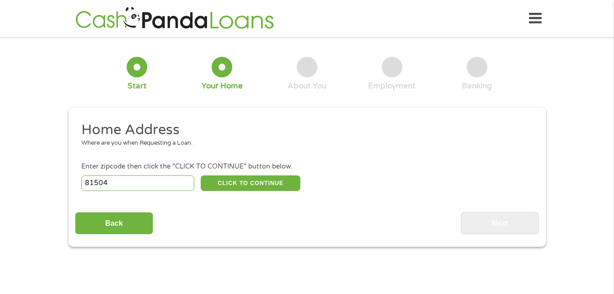 Image resolution: width=614 pixels, height=294 pixels. Describe the element at coordinates (307, 166) in the screenshot. I see `div: Enter zipcode then click the "CLICK TO CONTINUE" button below.` at that location.